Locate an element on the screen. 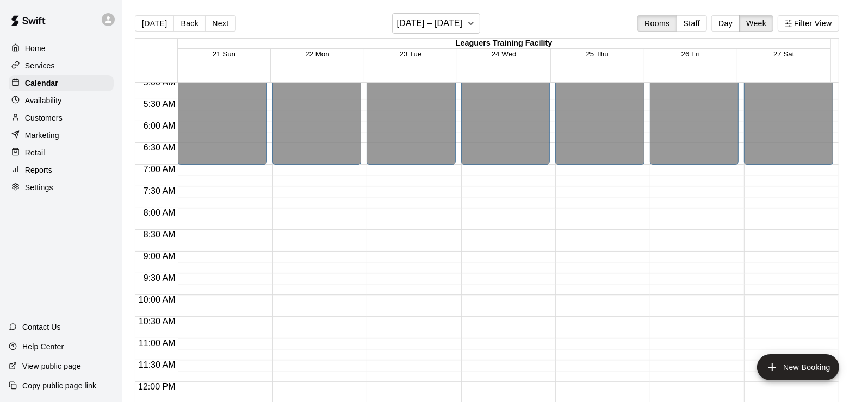  span: 9:00 AM is located at coordinates (160, 256).